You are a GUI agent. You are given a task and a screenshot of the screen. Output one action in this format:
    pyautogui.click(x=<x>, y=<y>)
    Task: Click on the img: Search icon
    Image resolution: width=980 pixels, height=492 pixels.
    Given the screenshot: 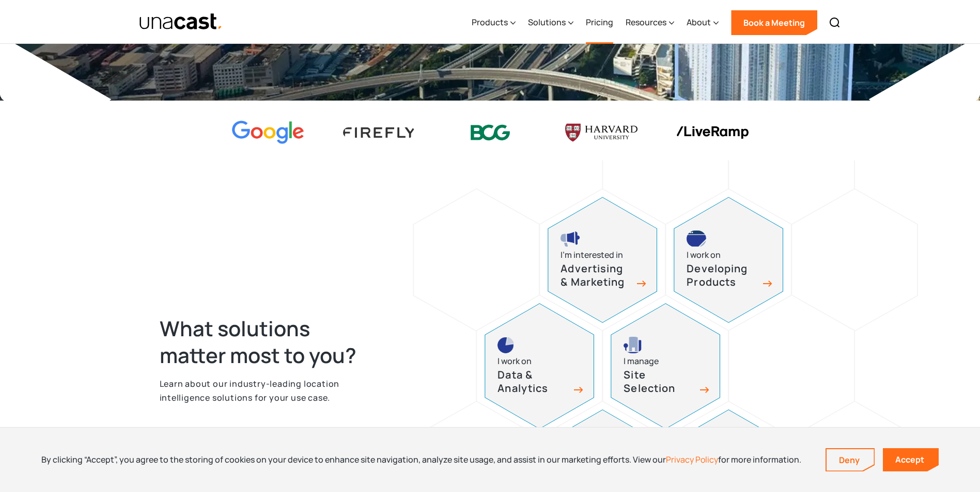 What is the action you would take?
    pyautogui.click(x=835, y=23)
    